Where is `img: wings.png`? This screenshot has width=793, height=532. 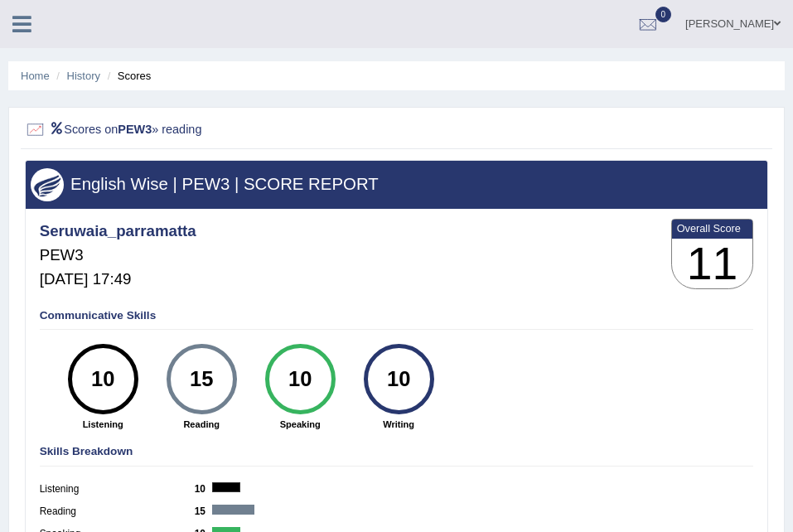 img: wings.png is located at coordinates (47, 185).